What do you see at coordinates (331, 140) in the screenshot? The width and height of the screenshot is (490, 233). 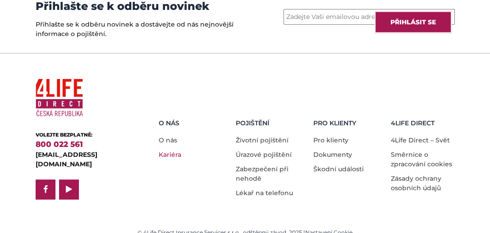 I see `a: Pro klienty` at bounding box center [331, 140].